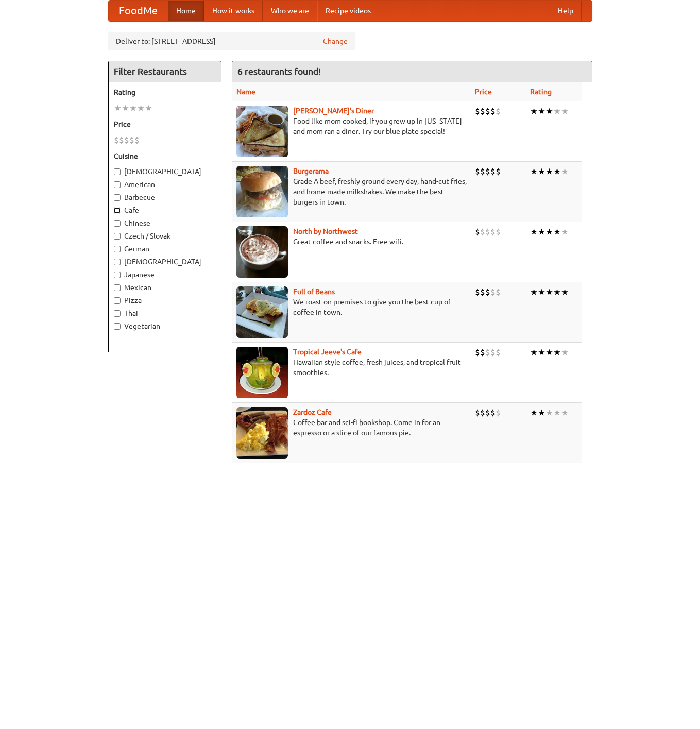  What do you see at coordinates (165, 210) in the screenshot?
I see `label: Cafe` at bounding box center [165, 210].